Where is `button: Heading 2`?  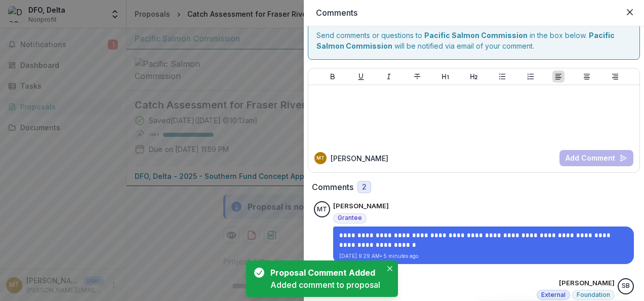
button: Heading 2 is located at coordinates (474, 77).